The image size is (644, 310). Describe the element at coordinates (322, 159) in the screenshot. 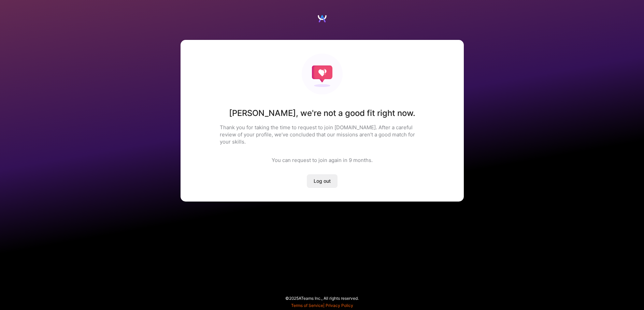

I see `div: You can request to join again in 9 months .` at that location.